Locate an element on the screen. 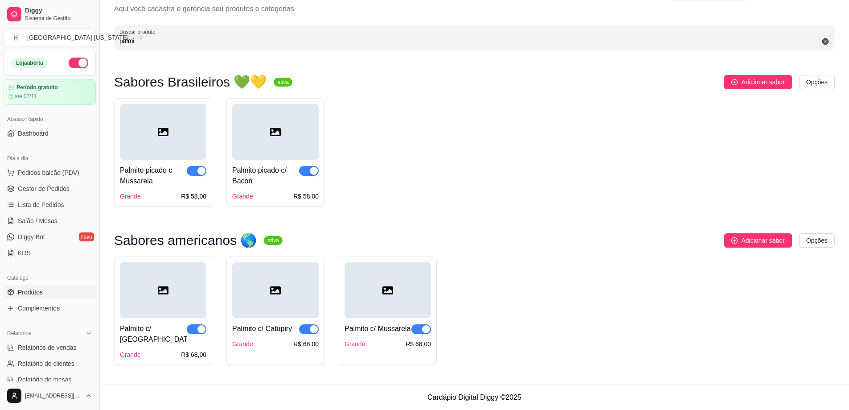 The image size is (849, 410). span: Pedidos balcão (PDV) is located at coordinates (49, 173).